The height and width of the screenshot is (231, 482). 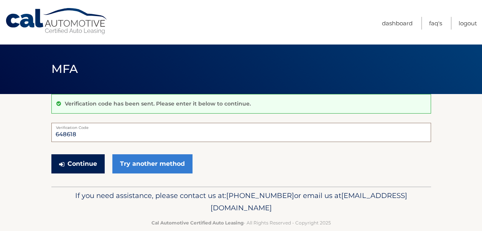 What do you see at coordinates (241, 202) in the screenshot?
I see `p: If you need assistance, please contact us at: or email us at` at bounding box center [241, 202].